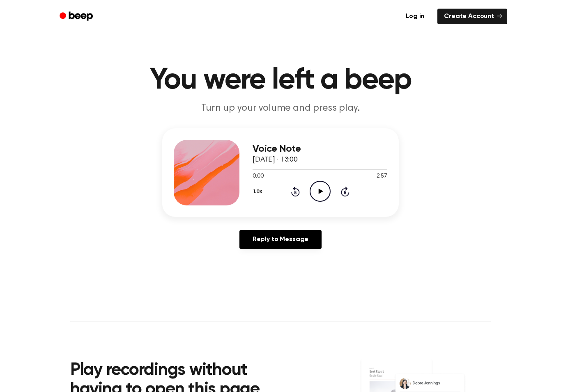 This screenshot has width=561, height=392. I want to click on a: Reply to Message, so click(280, 240).